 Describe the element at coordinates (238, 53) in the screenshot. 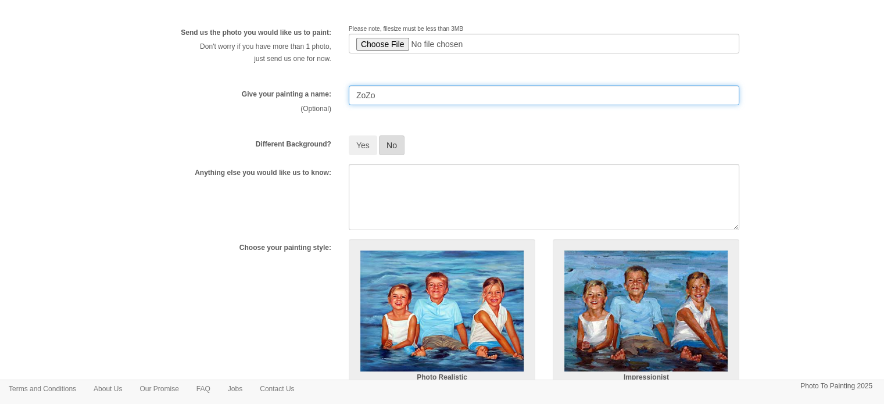

I see `p: Don't worry if you have more than 1 photo, just send us one for now.` at that location.